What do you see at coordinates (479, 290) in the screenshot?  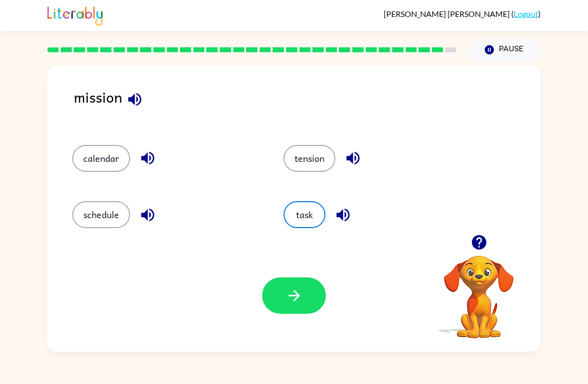 I see `video: Your browser must support playing .mp4 files to use Literably. Please try using another browser.` at bounding box center [479, 290].